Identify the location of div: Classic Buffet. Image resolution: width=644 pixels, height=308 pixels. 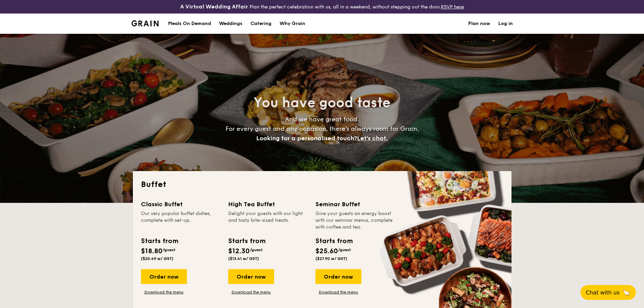
(180, 204).